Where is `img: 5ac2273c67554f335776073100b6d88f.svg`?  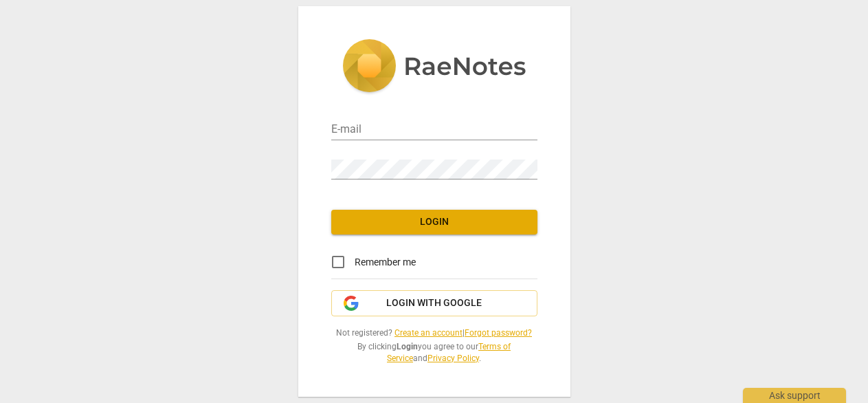 img: 5ac2273c67554f335776073100b6d88f.svg is located at coordinates (434, 67).